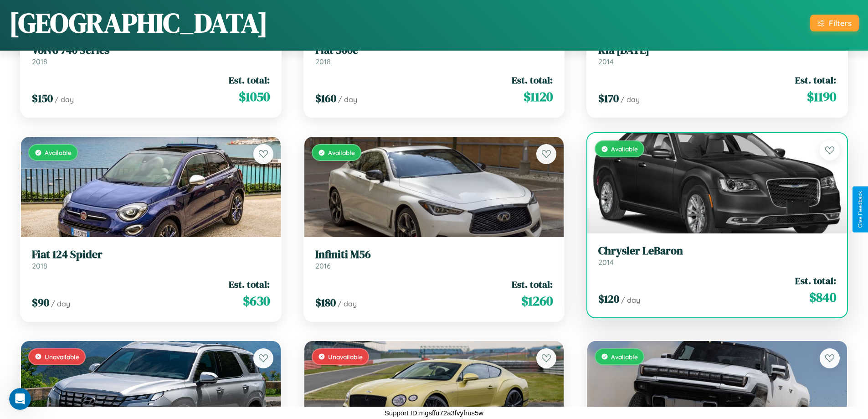 This screenshot has height=419, width=868. What do you see at coordinates (325, 303) in the screenshot?
I see `span: $ 180` at bounding box center [325, 303].